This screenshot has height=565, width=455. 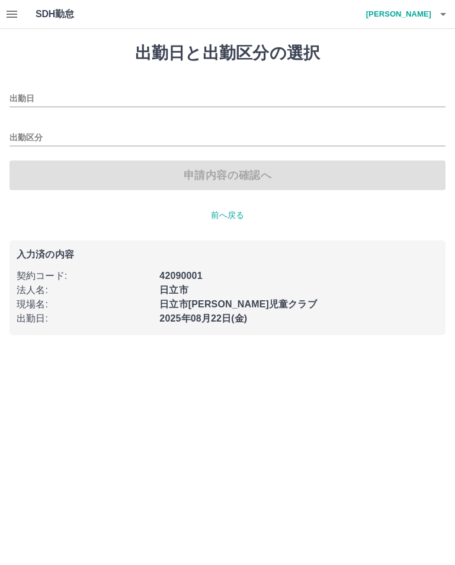 What do you see at coordinates (227, 53) in the screenshot?
I see `h1: 出勤日と出勤区分の選択` at bounding box center [227, 53].